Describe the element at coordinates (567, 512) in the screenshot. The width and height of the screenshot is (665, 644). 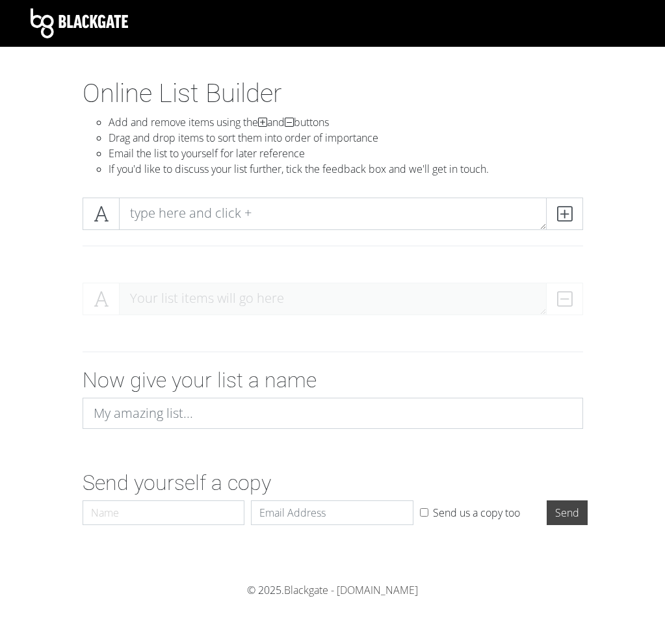
I see `input: Send` at that location.